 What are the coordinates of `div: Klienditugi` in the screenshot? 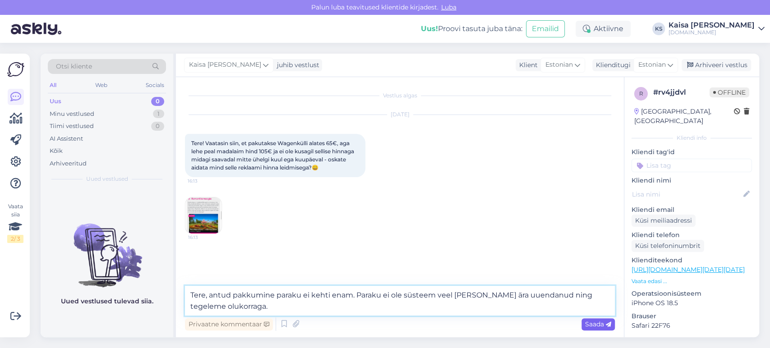 It's located at (612, 65).